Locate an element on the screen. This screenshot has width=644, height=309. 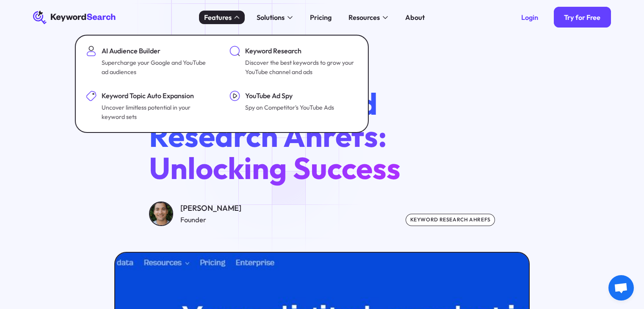
a: YouTube Ad SpySpy on Competitor's YouTube Ads is located at coordinates (293, 106).